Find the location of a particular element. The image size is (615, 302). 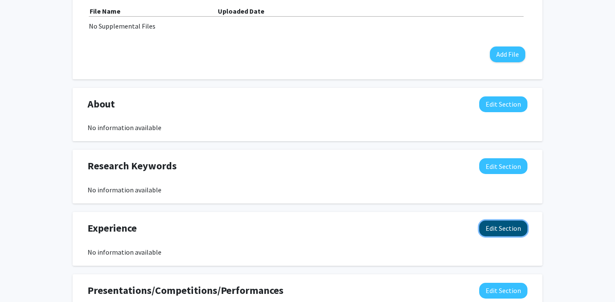

span: Presentations/Competitions/Performances is located at coordinates (185, 291).